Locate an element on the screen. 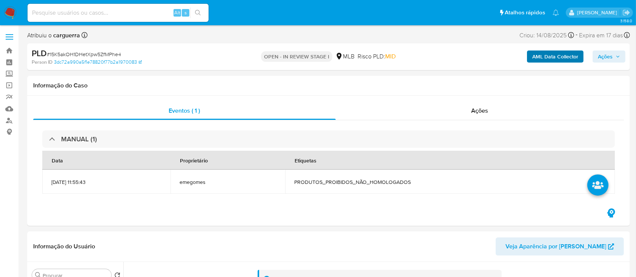 Image resolution: width=636 pixels, height=277 pixels. h1: Informação do Usuário is located at coordinates (64, 247).